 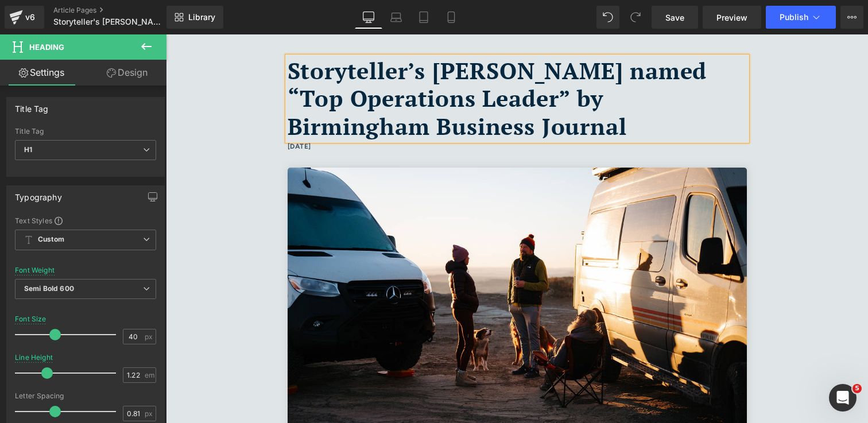 I want to click on b: Semi Bold 600, so click(x=48, y=288).